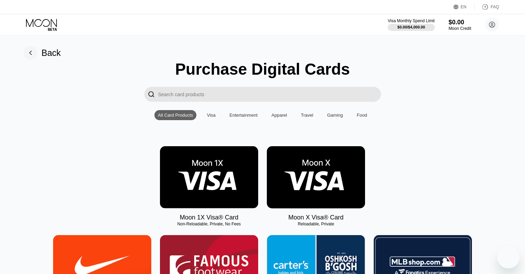 The height and width of the screenshot is (274, 525). Describe the element at coordinates (362, 115) in the screenshot. I see `div: Food` at that location.